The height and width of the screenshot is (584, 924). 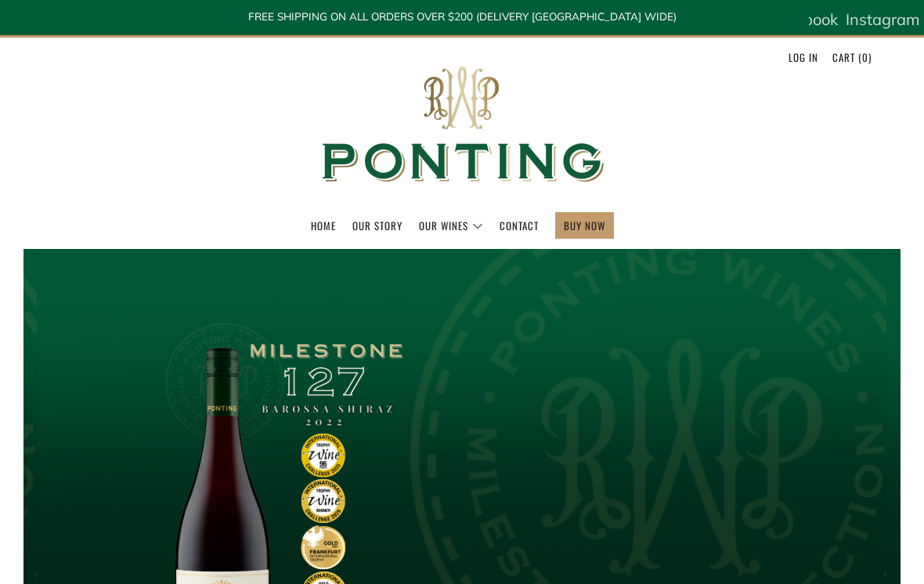 What do you see at coordinates (584, 225) in the screenshot?
I see `a: BUY NOW` at bounding box center [584, 225].